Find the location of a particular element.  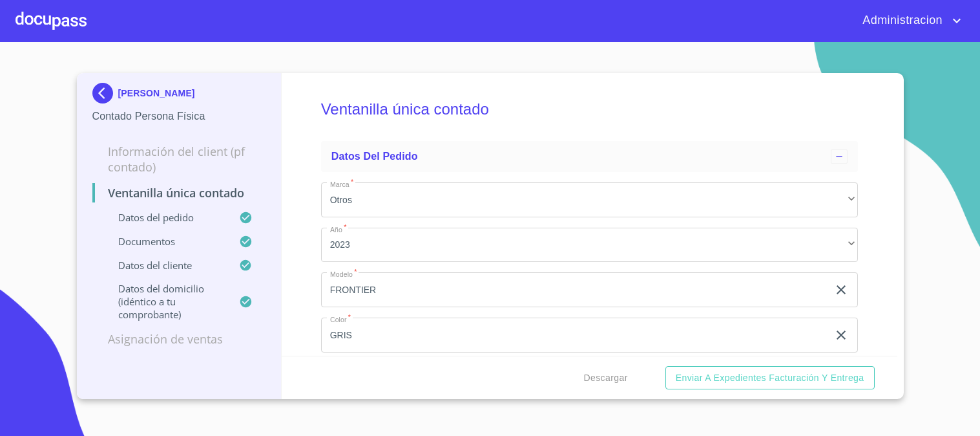

button: account of current user is located at coordinates (909, 21).